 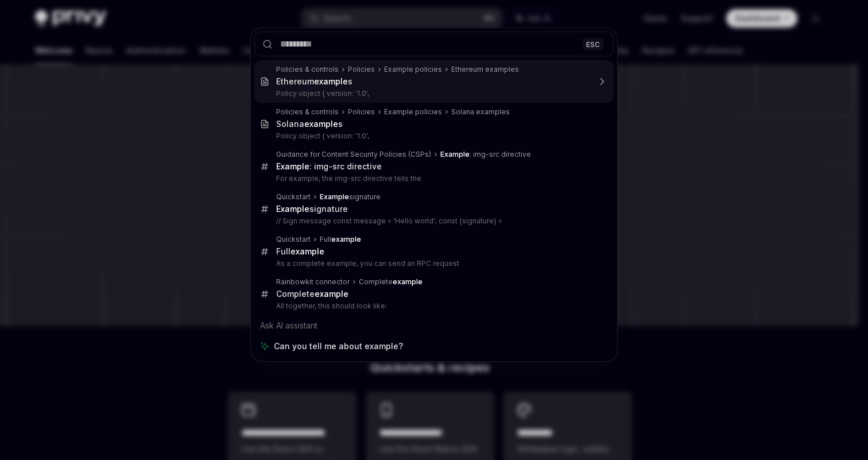 What do you see at coordinates (434, 326) in the screenshot?
I see `div: Ask AI assistant` at bounding box center [434, 326].